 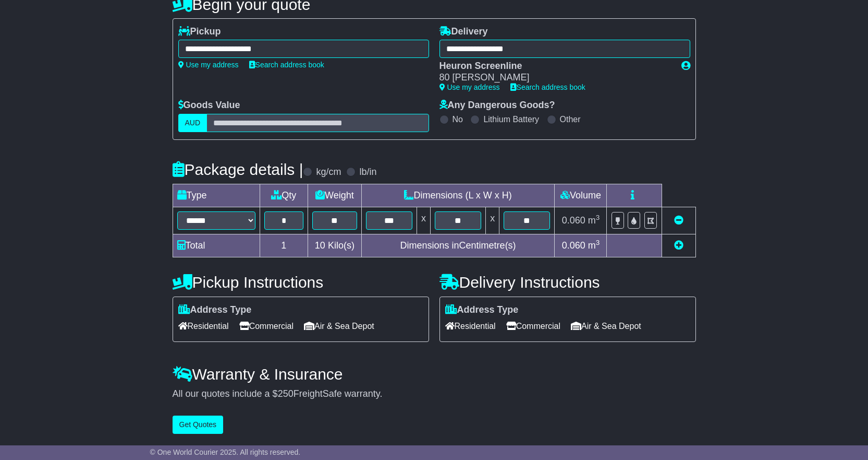 What do you see at coordinates (458, 119) in the screenshot?
I see `label: No` at bounding box center [458, 119].